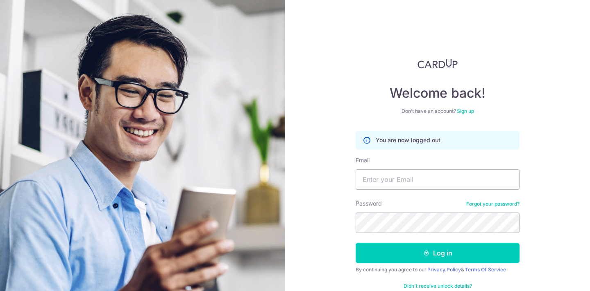 The image size is (590, 291). I want to click on p: You are now logged out, so click(408, 140).